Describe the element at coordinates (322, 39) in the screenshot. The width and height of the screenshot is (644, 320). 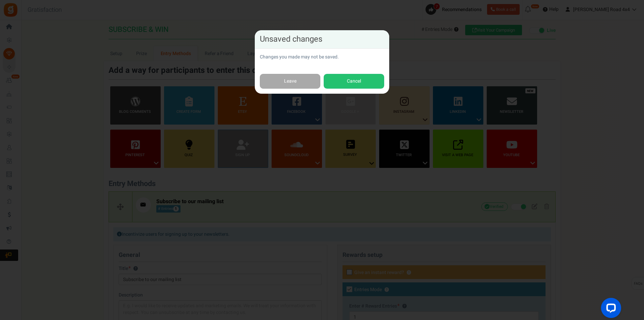
I see `h4: Unsaved changes` at that location.